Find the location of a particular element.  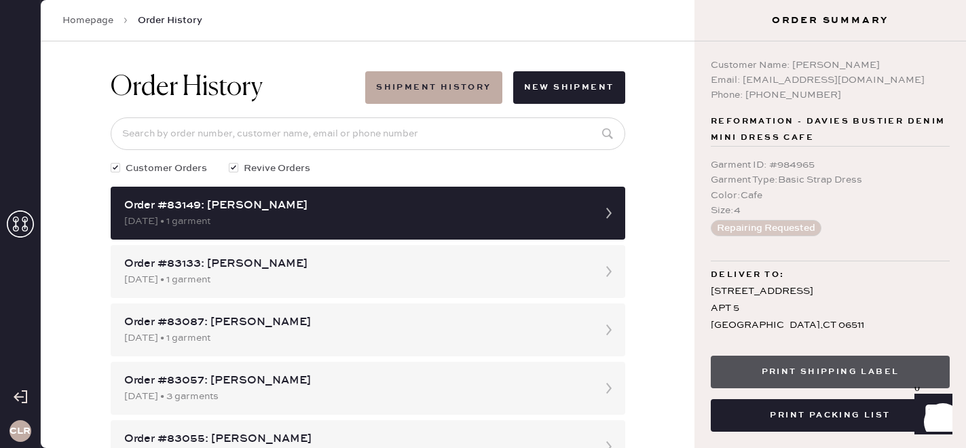

td: 1 is located at coordinates (897, 247).